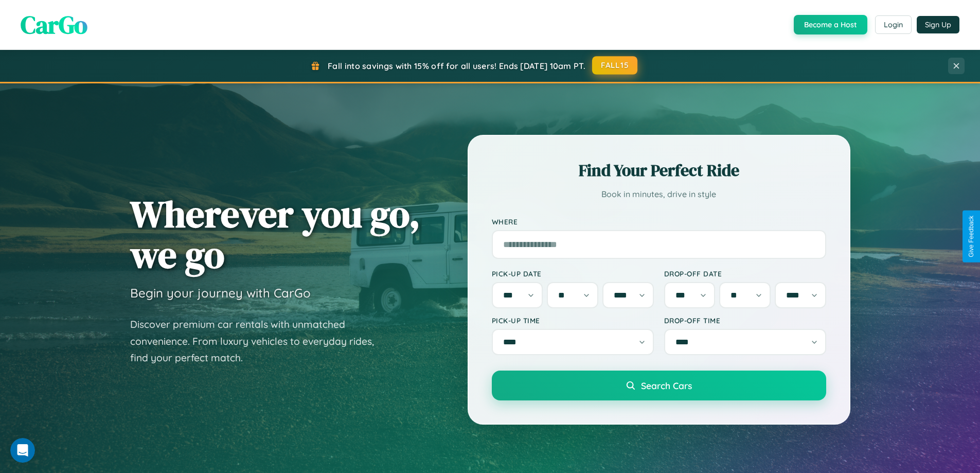 The width and height of the screenshot is (980, 473). I want to click on button: Search Cars, so click(659, 385).